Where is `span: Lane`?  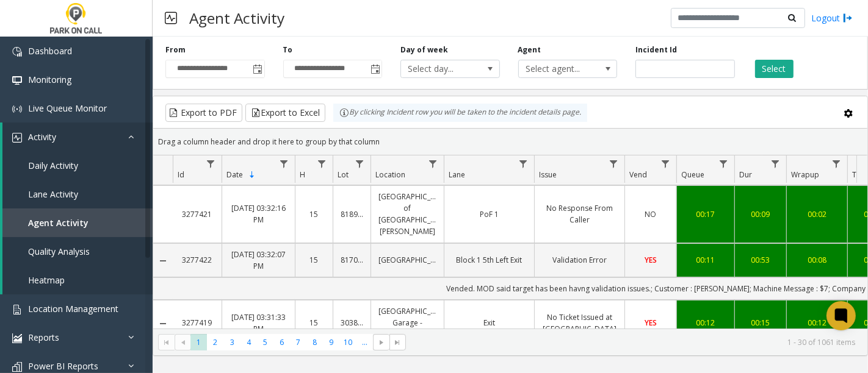
span: Lane is located at coordinates (456, 175).